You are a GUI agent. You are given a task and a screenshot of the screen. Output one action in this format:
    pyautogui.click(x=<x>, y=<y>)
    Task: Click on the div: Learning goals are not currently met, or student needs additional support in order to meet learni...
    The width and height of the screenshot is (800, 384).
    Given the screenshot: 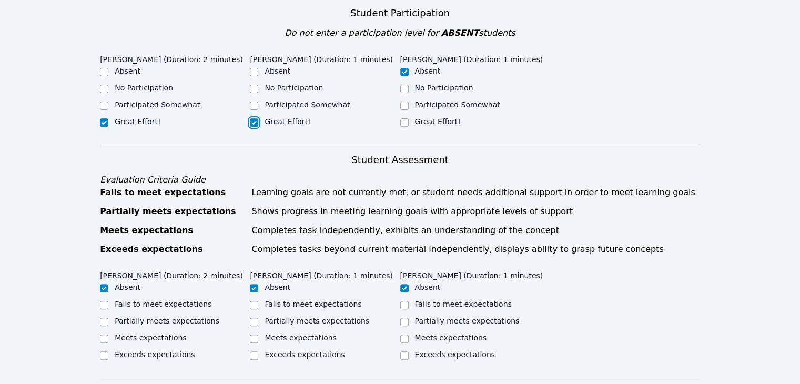 What is the action you would take?
    pyautogui.click(x=476, y=193)
    